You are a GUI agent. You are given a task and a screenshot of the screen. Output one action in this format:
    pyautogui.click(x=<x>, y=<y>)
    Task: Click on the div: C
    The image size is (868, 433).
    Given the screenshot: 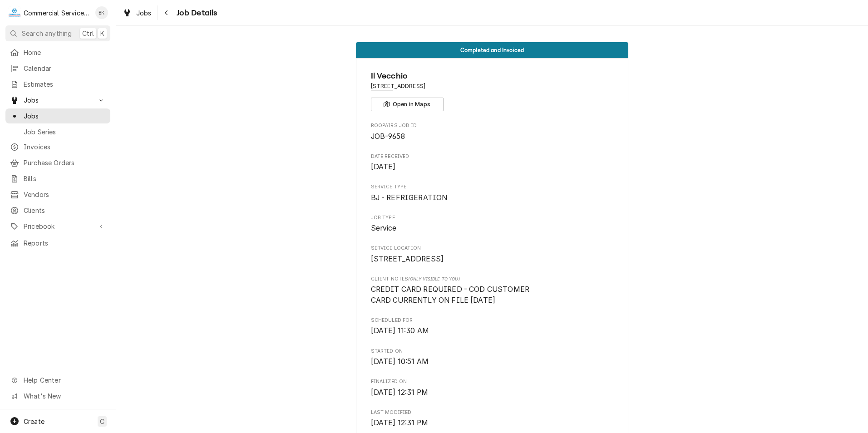 What is the action you would take?
    pyautogui.click(x=15, y=12)
    